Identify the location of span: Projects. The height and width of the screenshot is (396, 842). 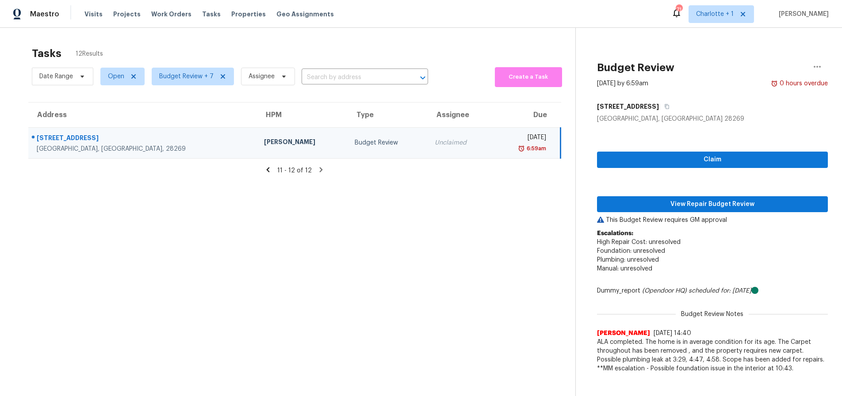
(127, 14).